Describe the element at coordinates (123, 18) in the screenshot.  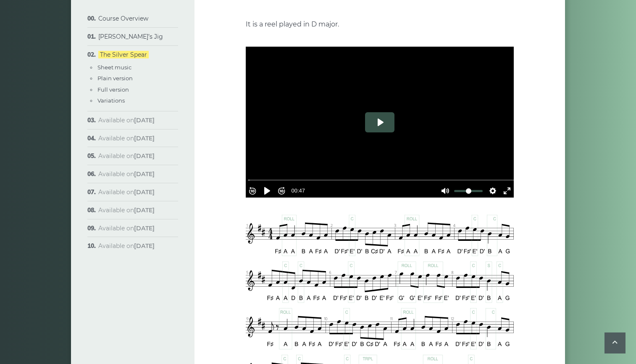
I see `a: Course Overview` at that location.